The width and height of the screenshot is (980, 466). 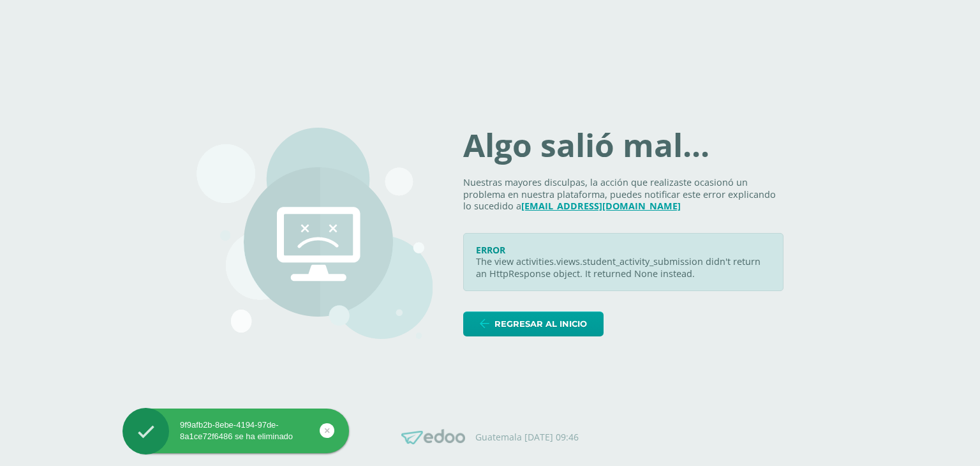 I want to click on img: 500.png, so click(x=314, y=233).